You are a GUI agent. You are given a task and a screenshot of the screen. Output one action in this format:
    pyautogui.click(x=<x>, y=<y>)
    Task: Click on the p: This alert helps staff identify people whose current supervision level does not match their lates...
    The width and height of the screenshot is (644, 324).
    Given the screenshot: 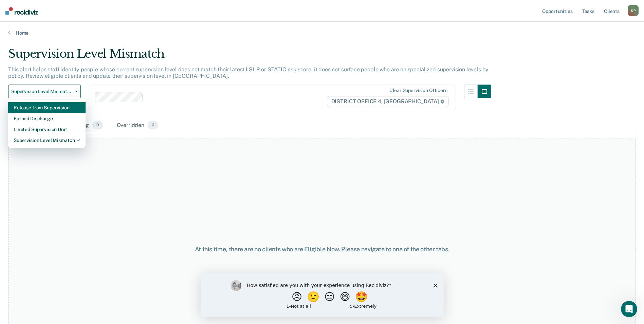 What is the action you would take?
    pyautogui.click(x=248, y=73)
    